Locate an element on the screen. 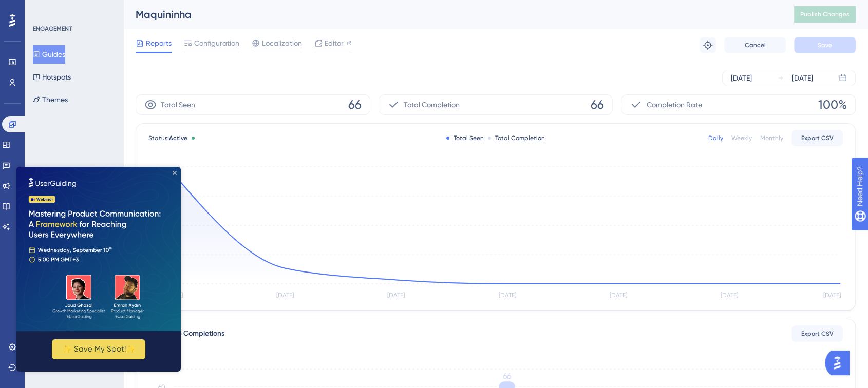 Image resolution: width=868 pixels, height=388 pixels. div: Total Step Completions is located at coordinates (186, 334).